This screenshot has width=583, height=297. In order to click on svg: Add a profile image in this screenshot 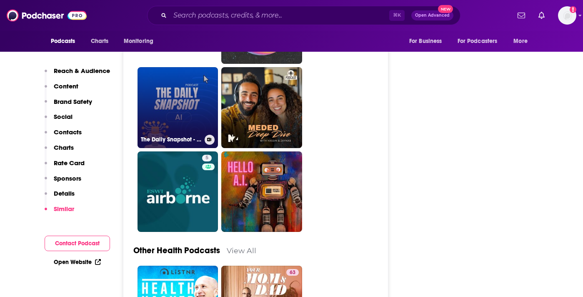, I will do `click(573, 10)`.